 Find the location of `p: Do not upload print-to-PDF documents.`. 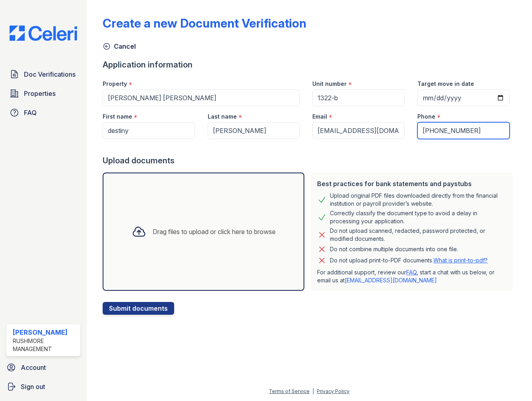

p: Do not upload print-to-PDF documents. is located at coordinates (409, 260).